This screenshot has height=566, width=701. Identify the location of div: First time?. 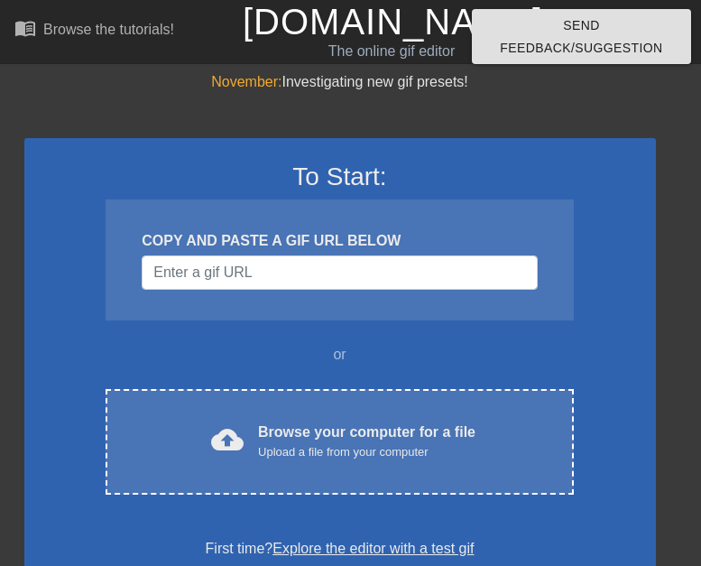
(340, 548).